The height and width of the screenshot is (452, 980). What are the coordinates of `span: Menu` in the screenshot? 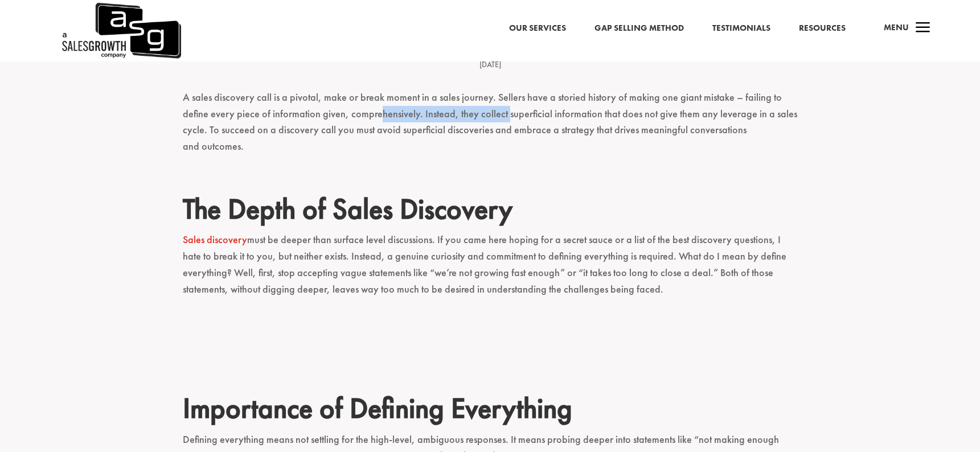 It's located at (896, 28).